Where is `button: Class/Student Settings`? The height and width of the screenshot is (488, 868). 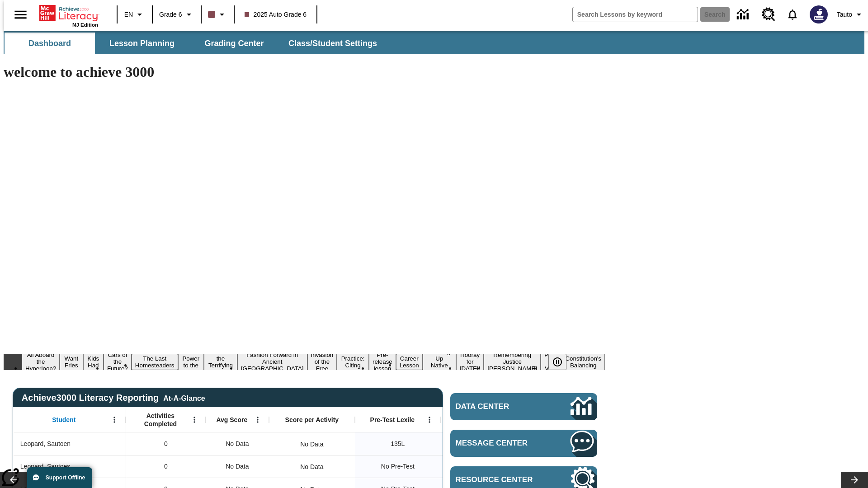
button: Class/Student Settings is located at coordinates (332, 43).